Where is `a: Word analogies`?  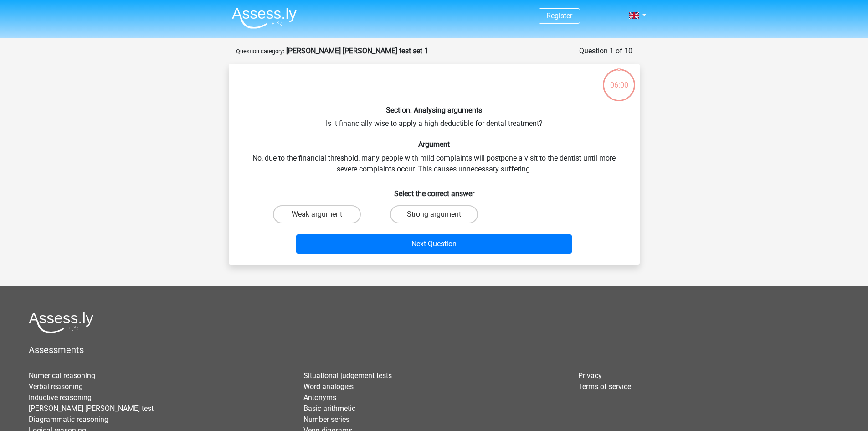
a: Word analogies is located at coordinates (329, 387).